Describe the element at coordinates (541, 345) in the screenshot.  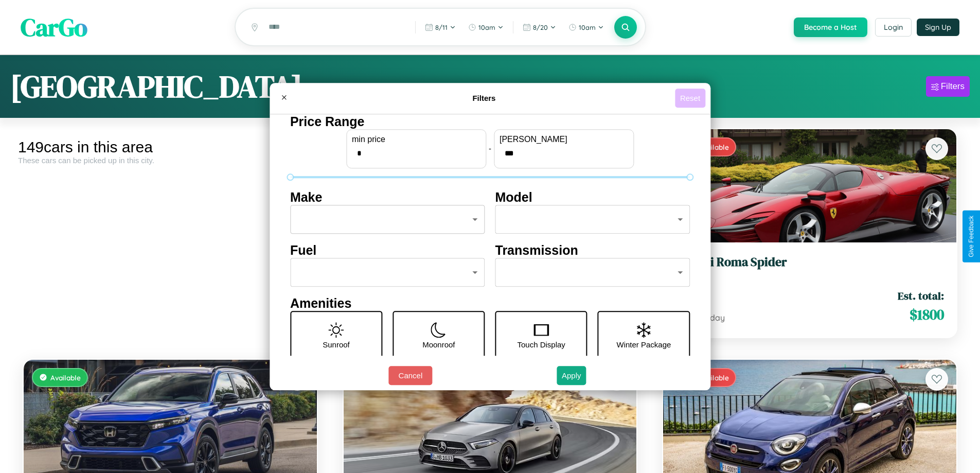
I see `p: Touch Display` at that location.